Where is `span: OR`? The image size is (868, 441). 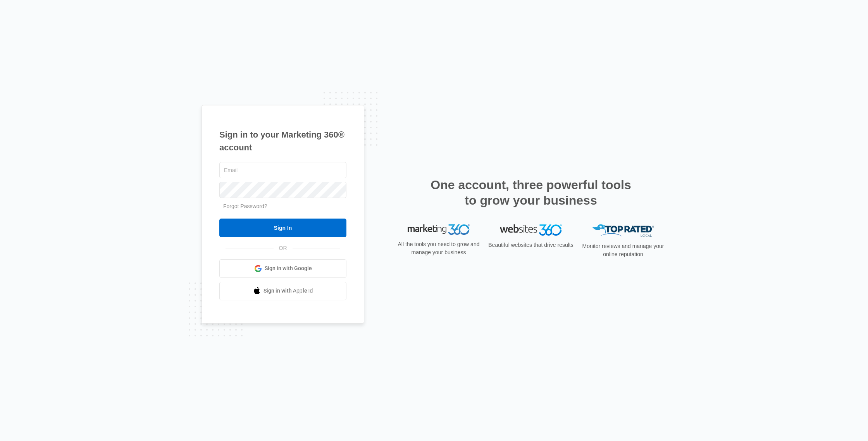
span: OR is located at coordinates (283, 248).